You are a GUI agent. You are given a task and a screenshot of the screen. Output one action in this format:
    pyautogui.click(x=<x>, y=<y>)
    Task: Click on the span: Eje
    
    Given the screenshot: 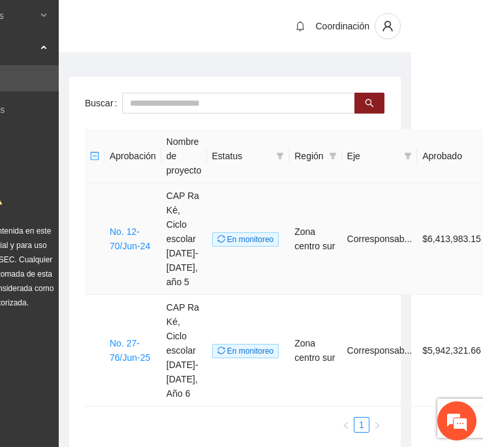 What is the action you would take?
    pyautogui.click(x=374, y=156)
    